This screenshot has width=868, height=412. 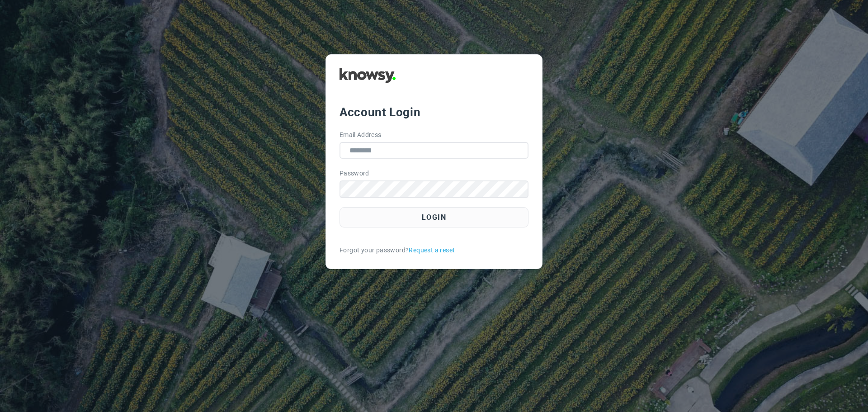 I want to click on button: Login, so click(x=434, y=217).